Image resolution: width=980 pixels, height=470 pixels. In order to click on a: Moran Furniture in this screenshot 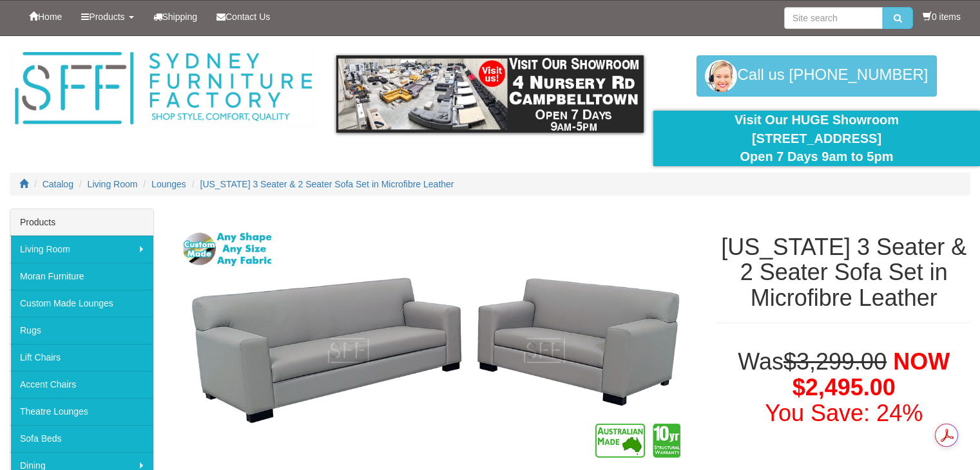, I will do `click(82, 277)`.